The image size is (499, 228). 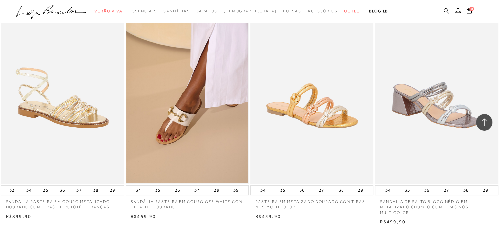 What do you see at coordinates (176, 11) in the screenshot?
I see `span: Sandálias` at bounding box center [176, 11].